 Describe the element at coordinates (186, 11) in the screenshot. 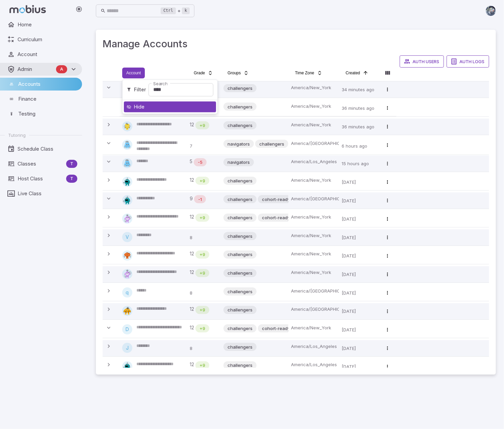

I see `kbd: k` at that location.